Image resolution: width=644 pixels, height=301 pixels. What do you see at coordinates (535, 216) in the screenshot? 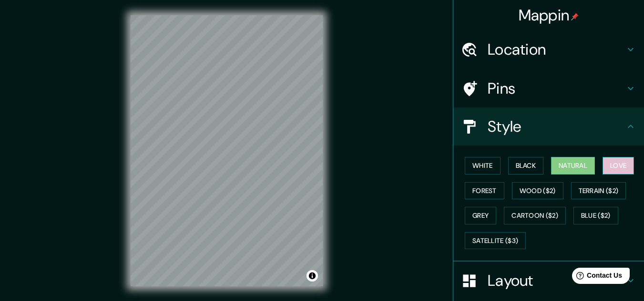
I see `button: Cartoon ($2)` at bounding box center [535, 216].